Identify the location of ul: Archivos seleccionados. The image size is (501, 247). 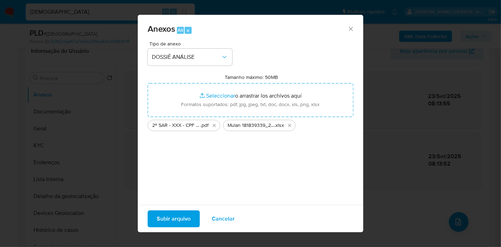
(251, 124).